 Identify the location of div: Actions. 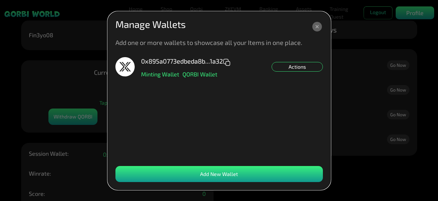
(297, 67).